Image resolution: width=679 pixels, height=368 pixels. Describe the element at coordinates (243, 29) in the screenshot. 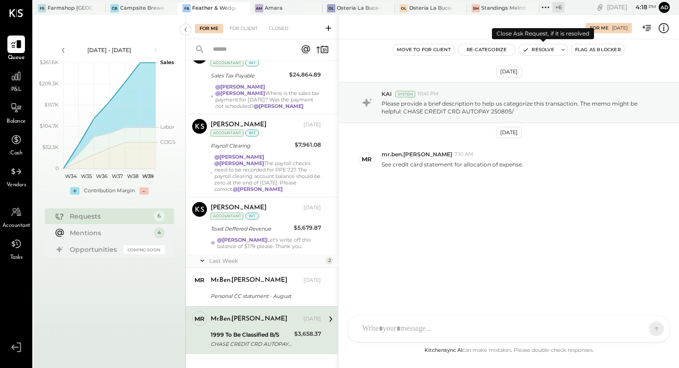

I see `div: For Client` at that location.